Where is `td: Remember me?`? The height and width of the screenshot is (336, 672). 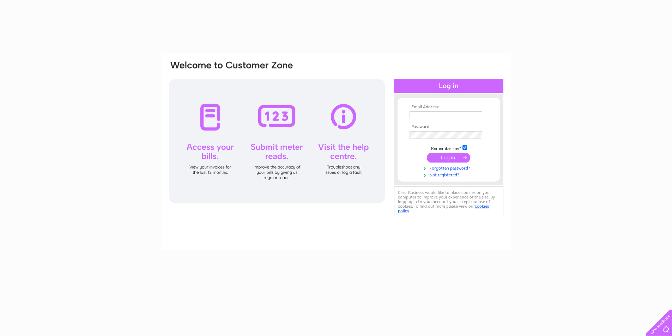
td: Remember me? is located at coordinates (449, 148).